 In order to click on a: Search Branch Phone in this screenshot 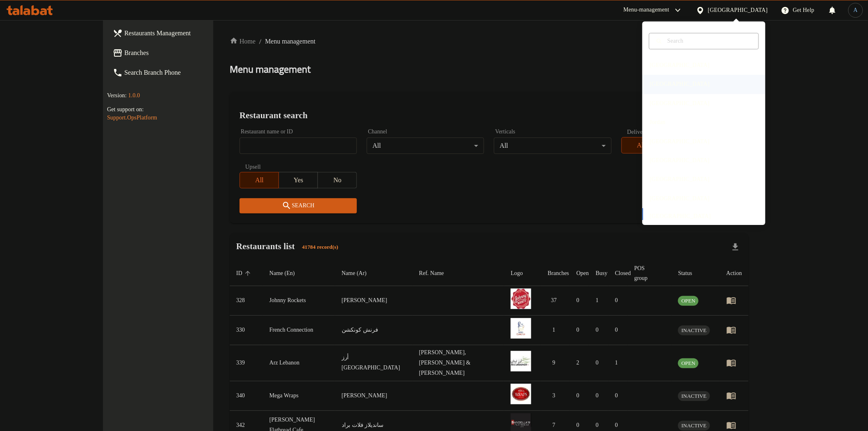, I will do `click(177, 73)`.